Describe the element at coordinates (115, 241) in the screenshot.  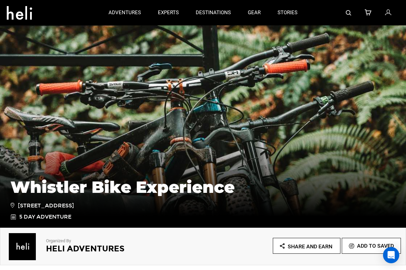
I see `p: Organized By` at that location.